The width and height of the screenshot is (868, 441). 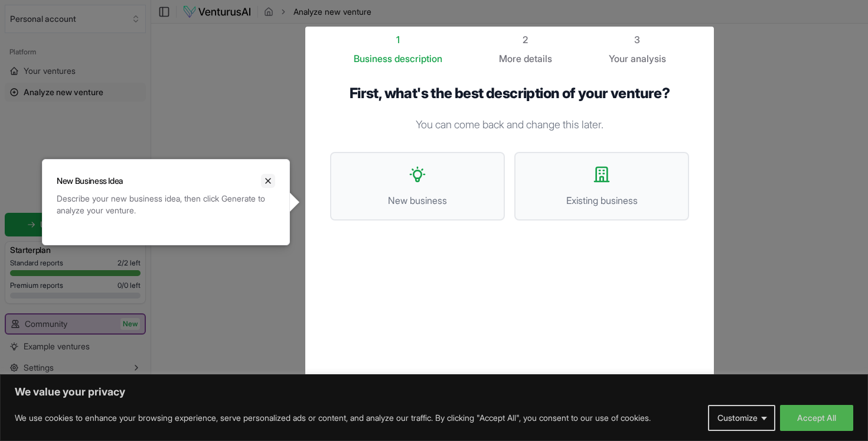 What do you see at coordinates (166, 205) in the screenshot?
I see `div: Describe your new business idea, then click Generate to analyze your venture.` at bounding box center [166, 205].